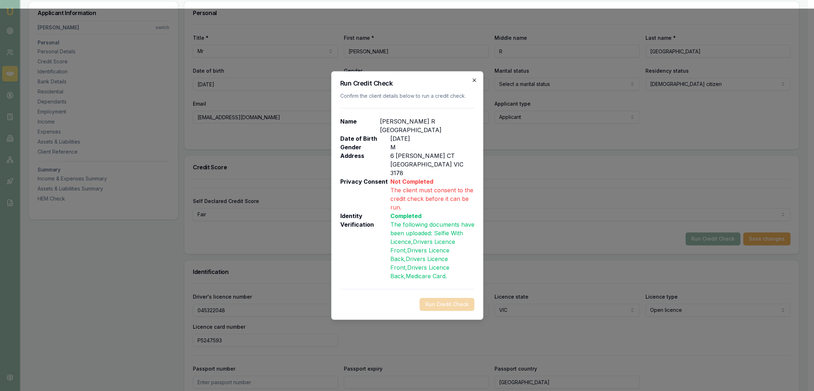 The width and height of the screenshot is (814, 391). What do you see at coordinates (365, 138) in the screenshot?
I see `p: Date of Birth` at bounding box center [365, 138].